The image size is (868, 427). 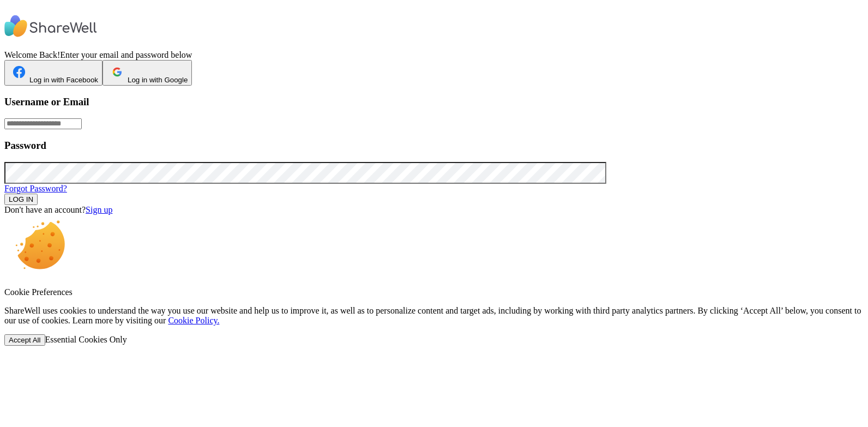 I want to click on span: Don't have an account?, so click(x=45, y=210).